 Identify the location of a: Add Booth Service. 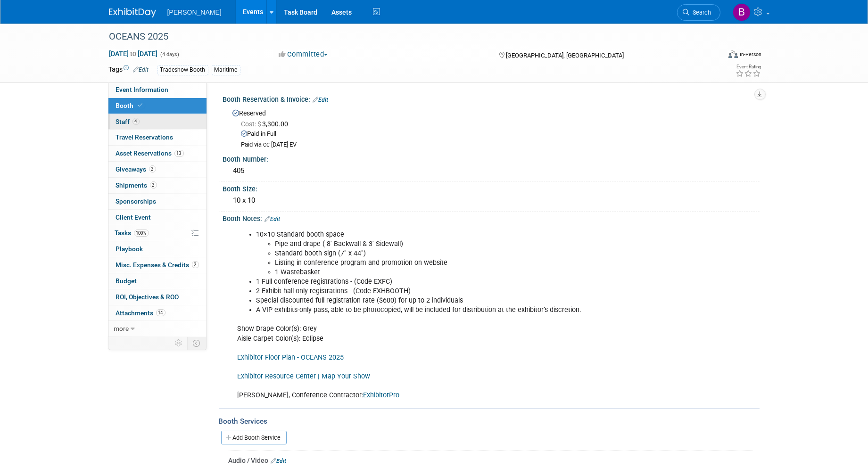
(254, 438).